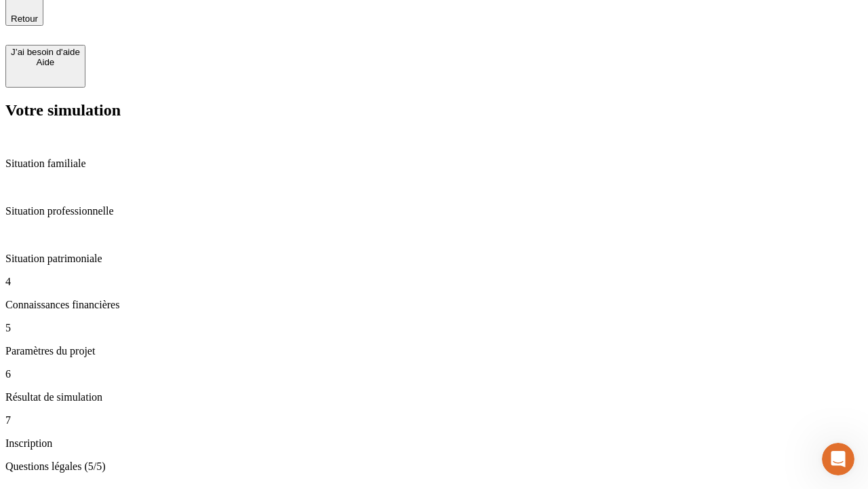 The image size is (868, 489). I want to click on p: Paramètres du projet, so click(434, 351).